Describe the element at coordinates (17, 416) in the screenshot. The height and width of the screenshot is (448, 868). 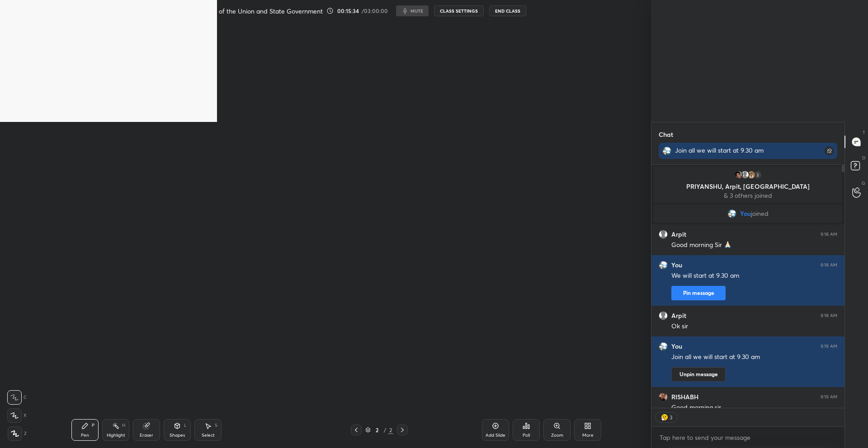
I see `div: X` at that location.